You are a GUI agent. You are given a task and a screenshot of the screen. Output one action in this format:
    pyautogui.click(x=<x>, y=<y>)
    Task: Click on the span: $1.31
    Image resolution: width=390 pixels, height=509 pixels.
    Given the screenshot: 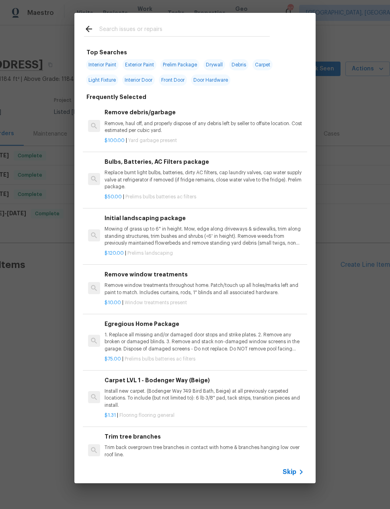 What is the action you would take?
    pyautogui.click(x=110, y=415)
    